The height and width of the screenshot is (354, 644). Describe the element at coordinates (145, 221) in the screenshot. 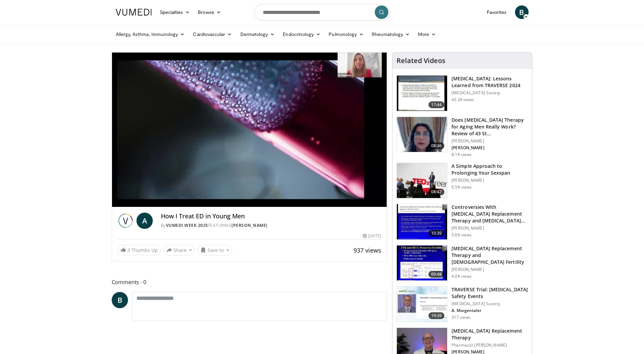

I see `span: A` at that location.